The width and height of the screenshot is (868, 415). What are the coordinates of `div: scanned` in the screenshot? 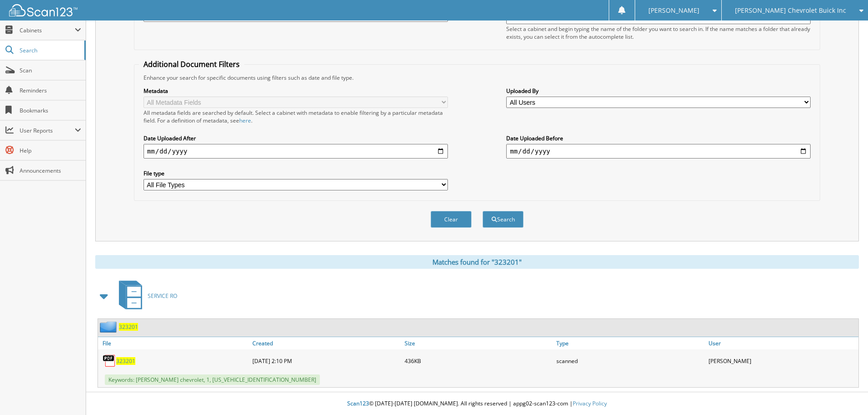 It's located at (630, 360).